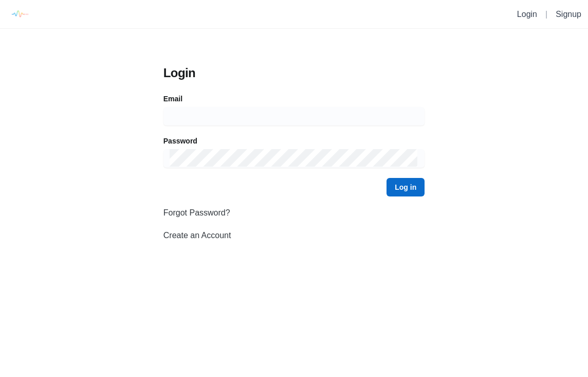 Image resolution: width=588 pixels, height=377 pixels. I want to click on a: Login, so click(527, 14).